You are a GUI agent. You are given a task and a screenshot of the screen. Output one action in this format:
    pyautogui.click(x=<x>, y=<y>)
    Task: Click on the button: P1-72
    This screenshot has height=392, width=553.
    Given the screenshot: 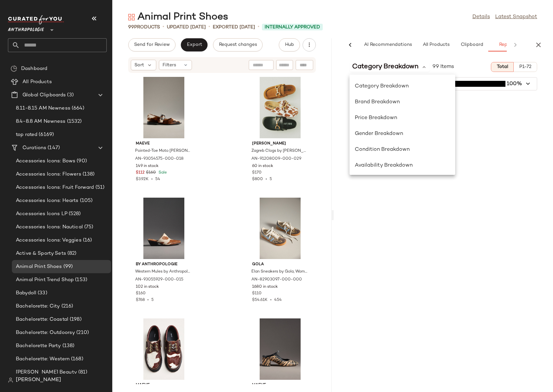 What is the action you would take?
    pyautogui.click(x=525, y=67)
    